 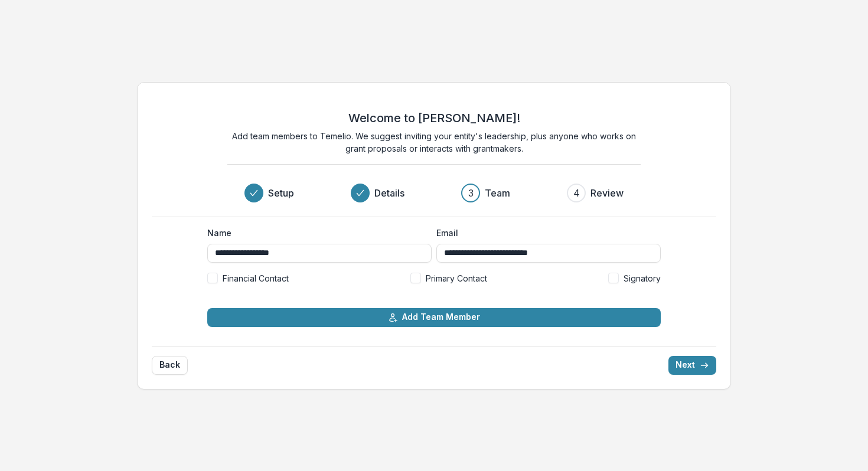 I want to click on button: Next, so click(x=693, y=366).